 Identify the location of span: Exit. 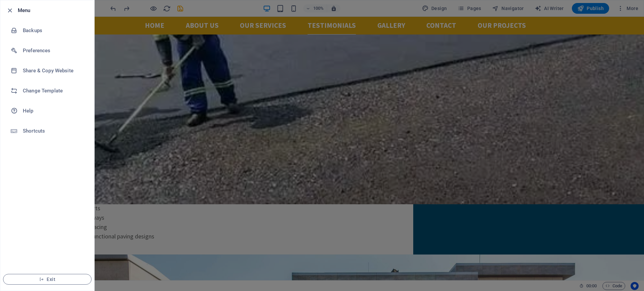
(47, 280).